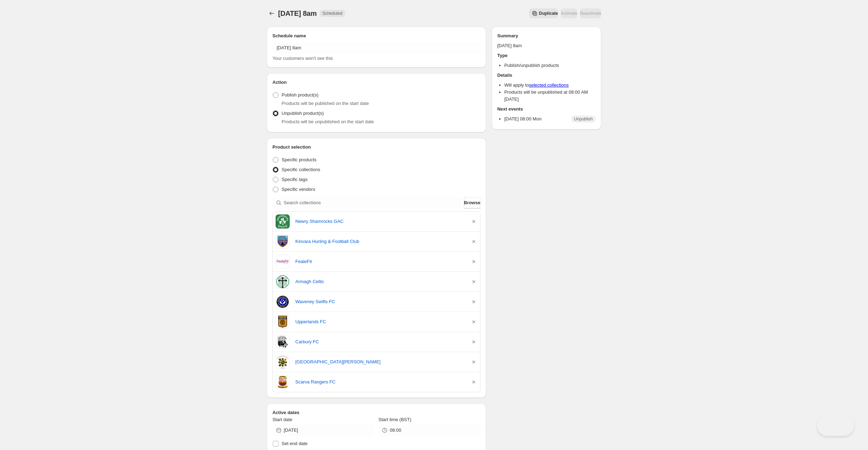  I want to click on span: Specific vendors, so click(299, 189).